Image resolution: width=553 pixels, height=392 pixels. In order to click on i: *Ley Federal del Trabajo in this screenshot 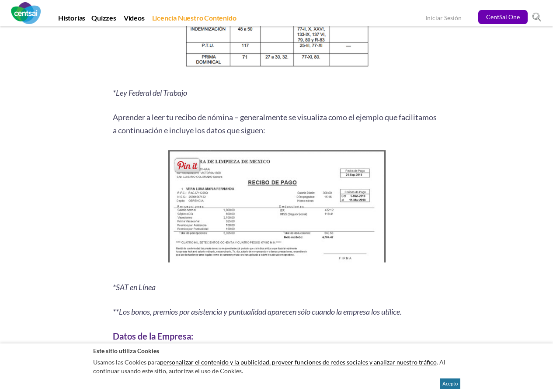, I will do `click(150, 93)`.